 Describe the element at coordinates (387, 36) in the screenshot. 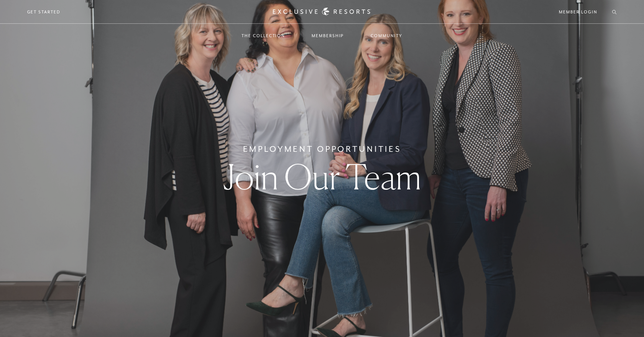

I see `a: Community` at that location.